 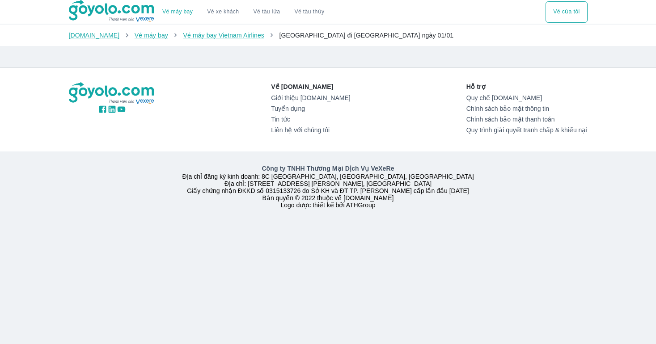 I want to click on nav: breadcrumb, so click(x=328, y=35).